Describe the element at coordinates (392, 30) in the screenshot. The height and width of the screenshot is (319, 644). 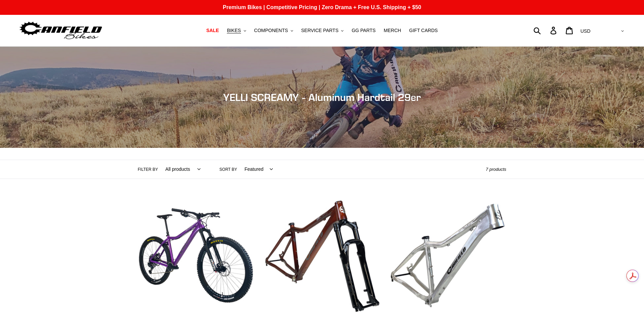
I see `a: MERCH` at that location.